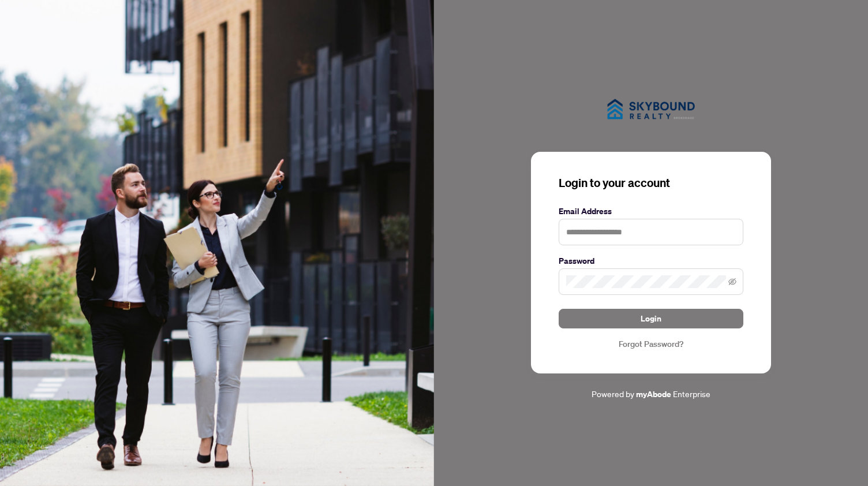 The height and width of the screenshot is (486, 868). What do you see at coordinates (651, 109) in the screenshot?
I see `img: ma-logo` at bounding box center [651, 109].